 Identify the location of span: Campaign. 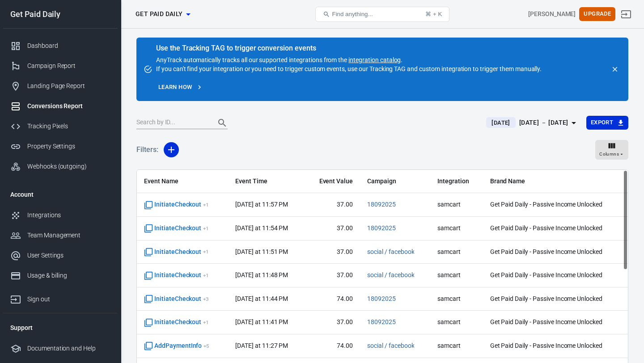
(395, 181).